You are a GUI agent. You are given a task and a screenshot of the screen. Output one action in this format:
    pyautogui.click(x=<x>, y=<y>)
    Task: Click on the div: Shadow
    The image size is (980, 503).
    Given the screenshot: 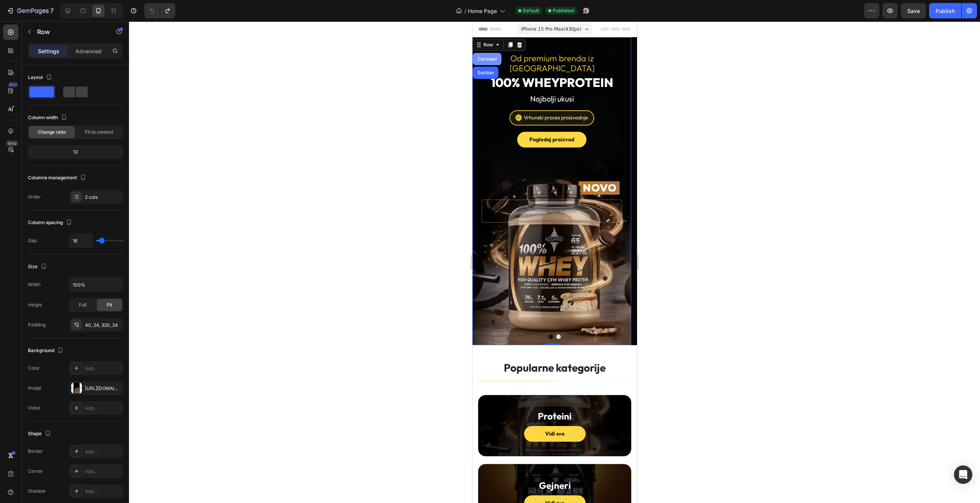 What is the action you would take?
    pyautogui.click(x=37, y=491)
    